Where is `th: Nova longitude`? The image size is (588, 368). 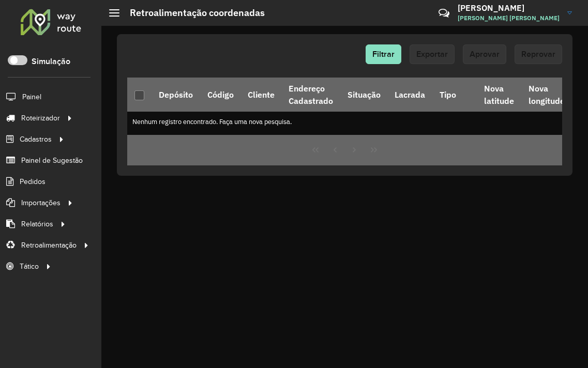
th: Nova longitude is located at coordinates (546, 95).